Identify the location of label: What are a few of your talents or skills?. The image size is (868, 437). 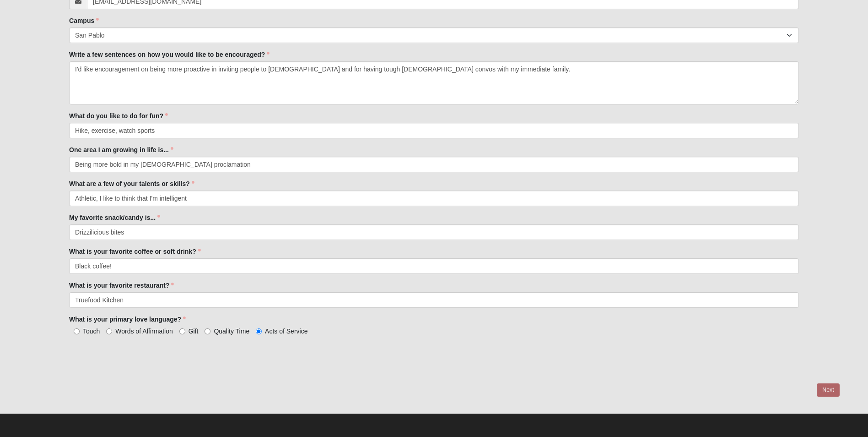
(132, 183).